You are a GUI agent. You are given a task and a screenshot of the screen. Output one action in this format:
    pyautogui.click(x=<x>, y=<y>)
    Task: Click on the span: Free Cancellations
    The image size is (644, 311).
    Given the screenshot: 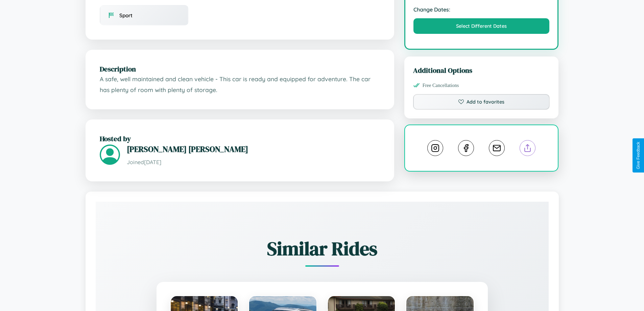 What is the action you would take?
    pyautogui.click(x=441, y=85)
    